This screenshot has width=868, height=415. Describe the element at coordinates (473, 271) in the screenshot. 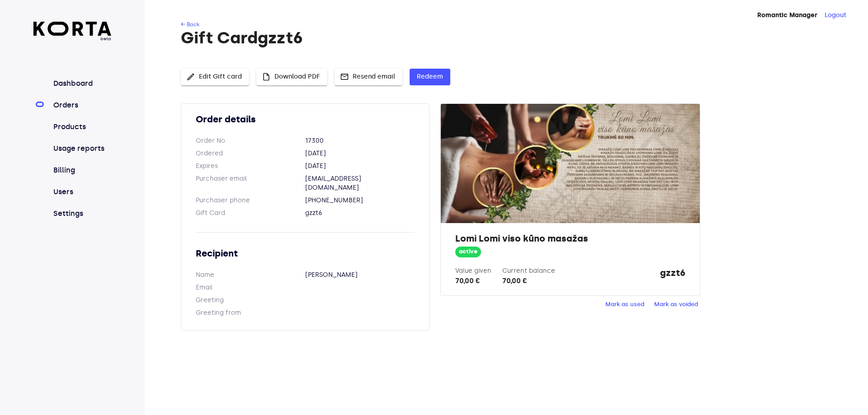

I see `label: Value given` at that location.